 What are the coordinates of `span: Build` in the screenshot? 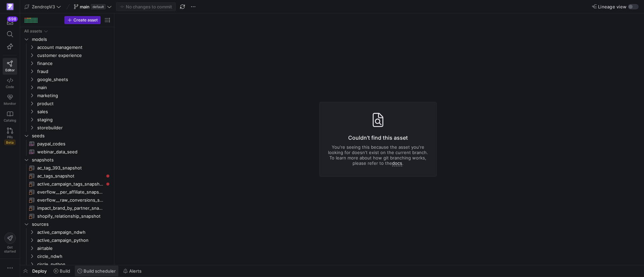 It's located at (65, 271).